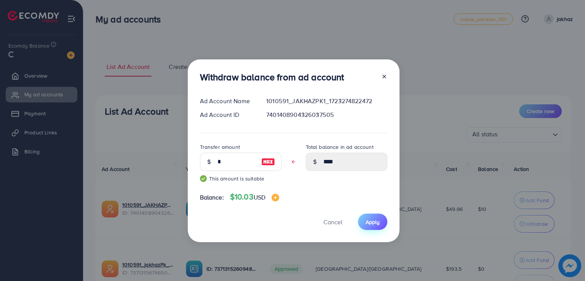 Image resolution: width=585 pixels, height=281 pixels. Describe the element at coordinates (227, 101) in the screenshot. I see `div: Ad Account Name` at that location.